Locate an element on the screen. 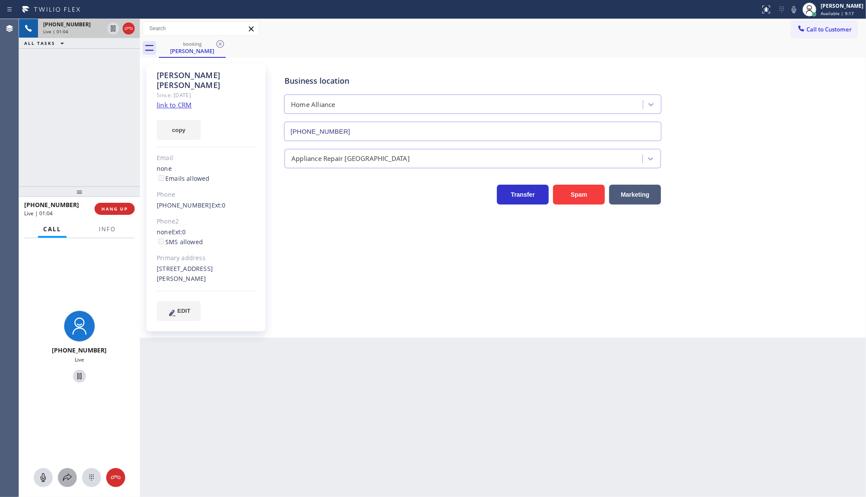 The image size is (866, 497). button: copy is located at coordinates (179, 130).